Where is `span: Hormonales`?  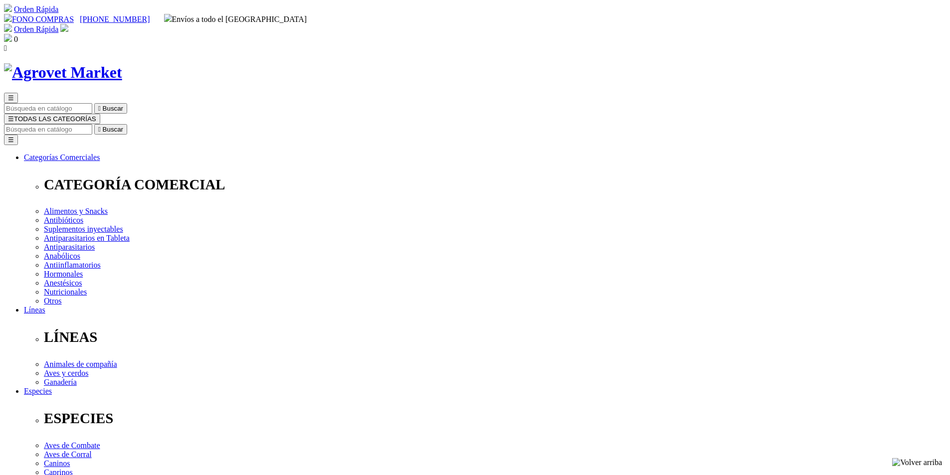
span: Hormonales is located at coordinates (63, 274).